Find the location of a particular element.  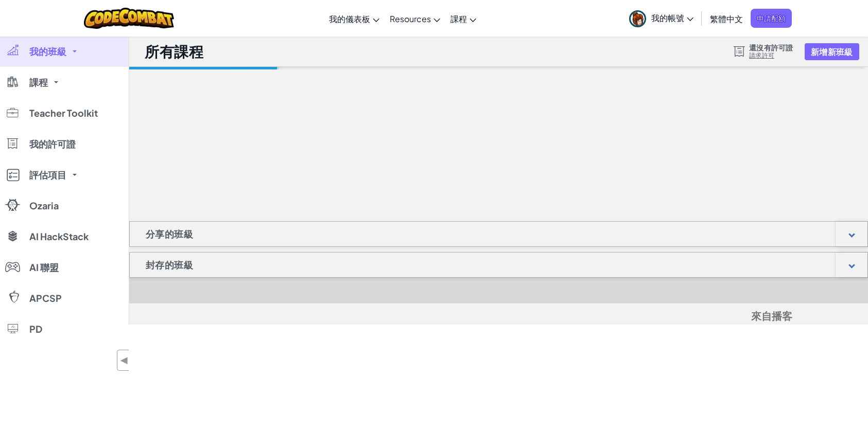

span: 我的儀表板 is located at coordinates (350, 19).